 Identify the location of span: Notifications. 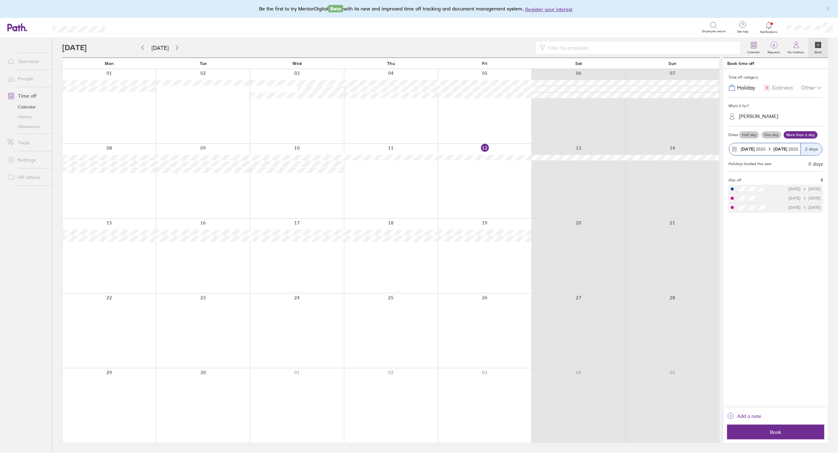
(769, 32).